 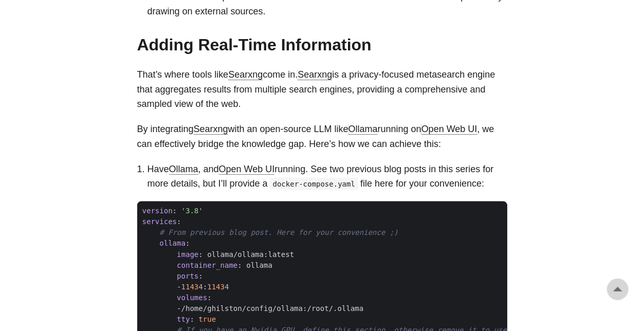 What do you see at coordinates (273, 308) in the screenshot?
I see `span: /home/ghilston/config/ollama:/root/.ollama` at bounding box center [273, 308].